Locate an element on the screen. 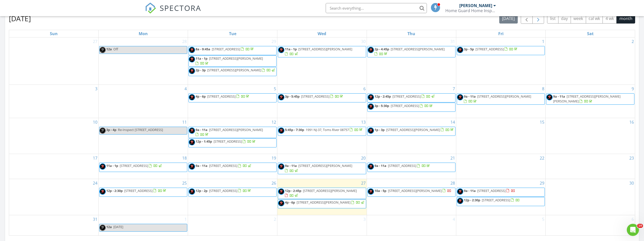 The height and width of the screenshot is (241, 644). a: Go to August 14, 2025 is located at coordinates (453, 122).